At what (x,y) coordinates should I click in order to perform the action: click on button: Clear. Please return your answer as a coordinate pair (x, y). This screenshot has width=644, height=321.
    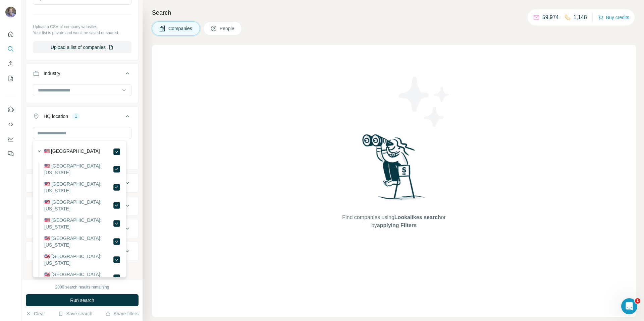
    Looking at the image, I should click on (35, 314).